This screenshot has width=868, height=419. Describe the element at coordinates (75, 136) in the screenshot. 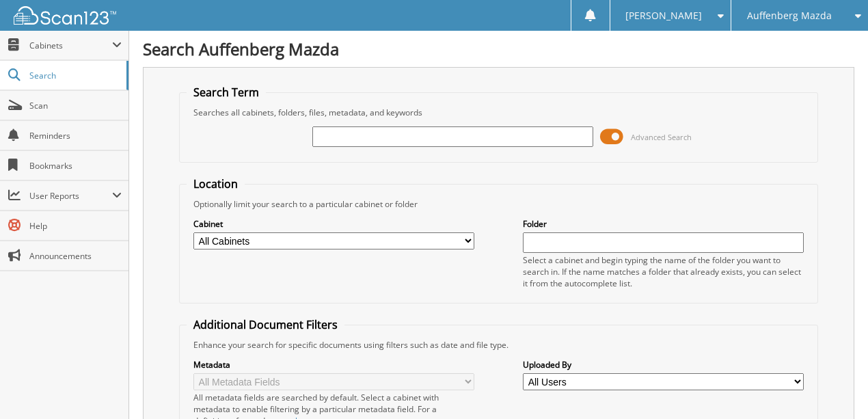

I see `span: Reminders` at that location.